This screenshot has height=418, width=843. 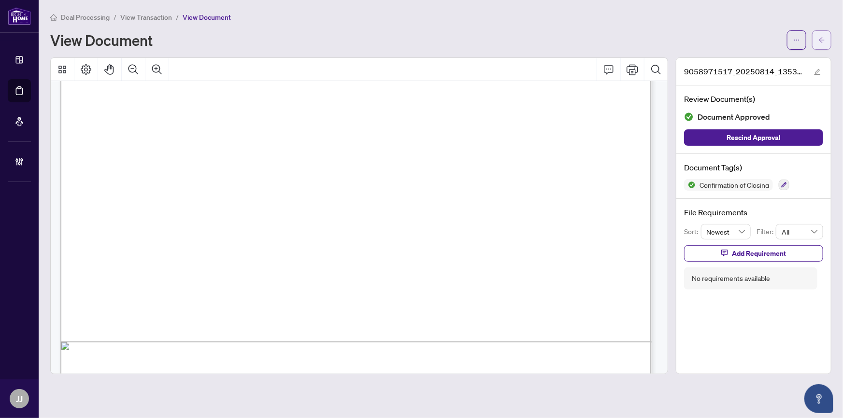 I want to click on span: arrow-left, so click(x=822, y=40).